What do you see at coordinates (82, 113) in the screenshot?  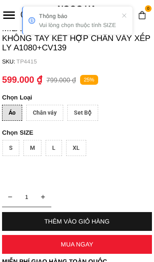 I see `div: Set Bộ` at bounding box center [82, 113].